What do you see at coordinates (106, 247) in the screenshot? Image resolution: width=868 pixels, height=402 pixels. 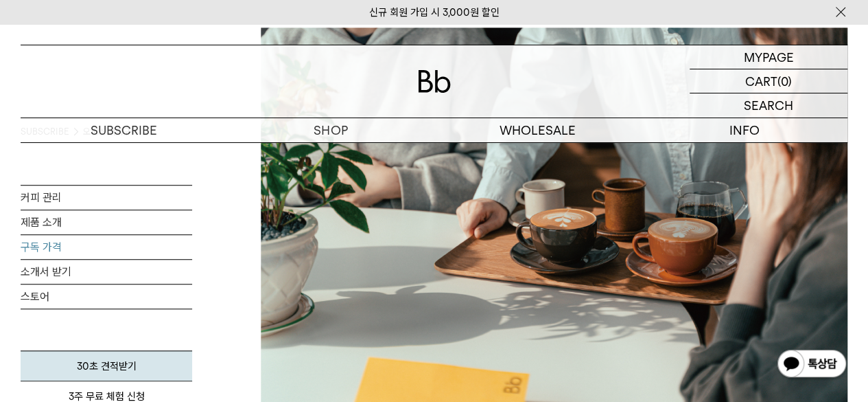 I see `a: 구독 가격` at bounding box center [106, 247].